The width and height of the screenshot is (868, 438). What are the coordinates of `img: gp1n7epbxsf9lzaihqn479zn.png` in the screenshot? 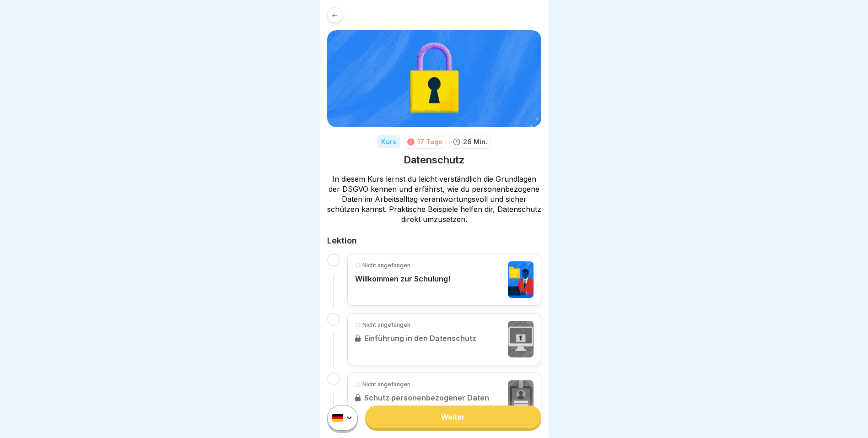 It's located at (434, 79).